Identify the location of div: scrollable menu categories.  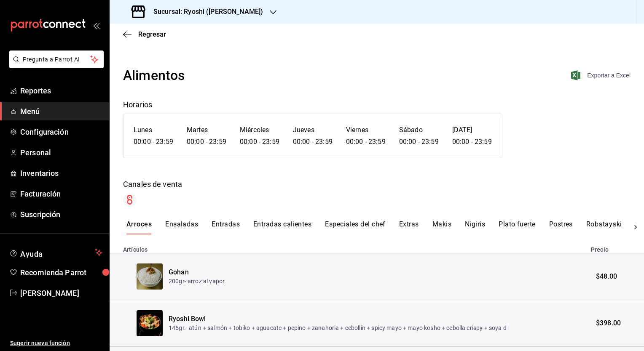
(377, 227).